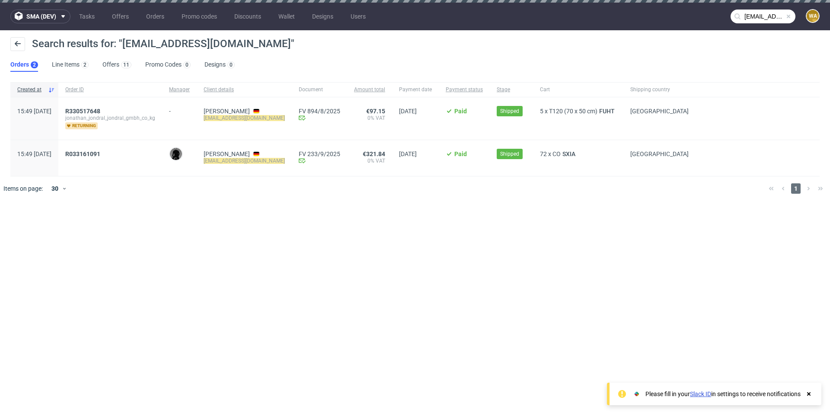 The image size is (830, 416). Describe the element at coordinates (126, 65) in the screenshot. I see `div: 11` at that location.